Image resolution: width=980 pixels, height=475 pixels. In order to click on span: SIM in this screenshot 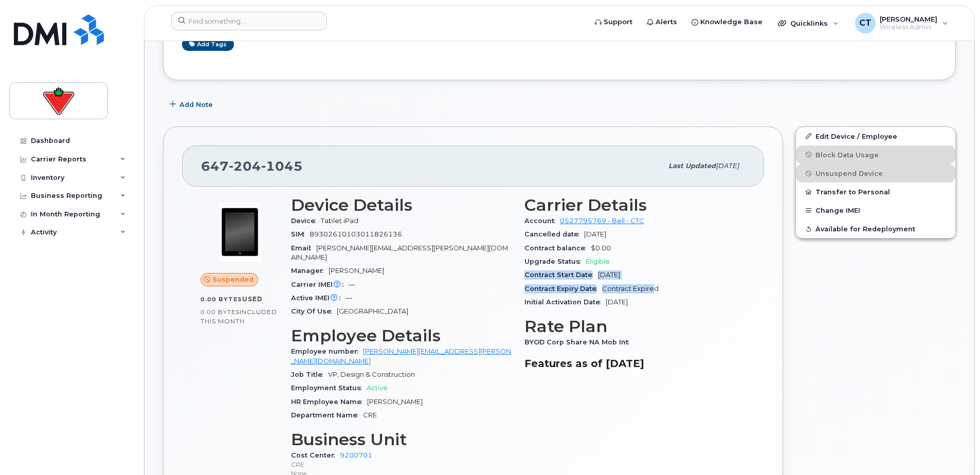, I will do `click(300, 234)`.